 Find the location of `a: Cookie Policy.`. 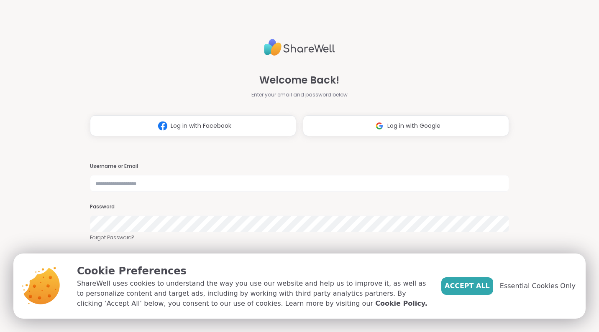

a: Cookie Policy. is located at coordinates (401, 304).